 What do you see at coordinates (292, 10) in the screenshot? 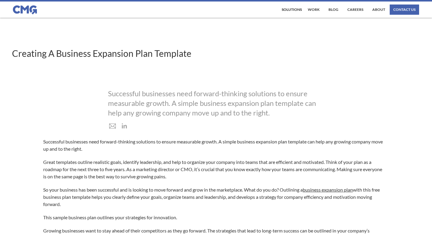
I see `div: Solutions` at bounding box center [292, 10].